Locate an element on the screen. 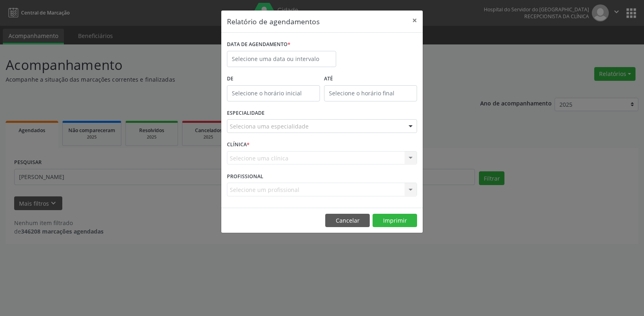 The image size is (644, 316). label: DATA DE AGENDAMENTO is located at coordinates (258, 44).